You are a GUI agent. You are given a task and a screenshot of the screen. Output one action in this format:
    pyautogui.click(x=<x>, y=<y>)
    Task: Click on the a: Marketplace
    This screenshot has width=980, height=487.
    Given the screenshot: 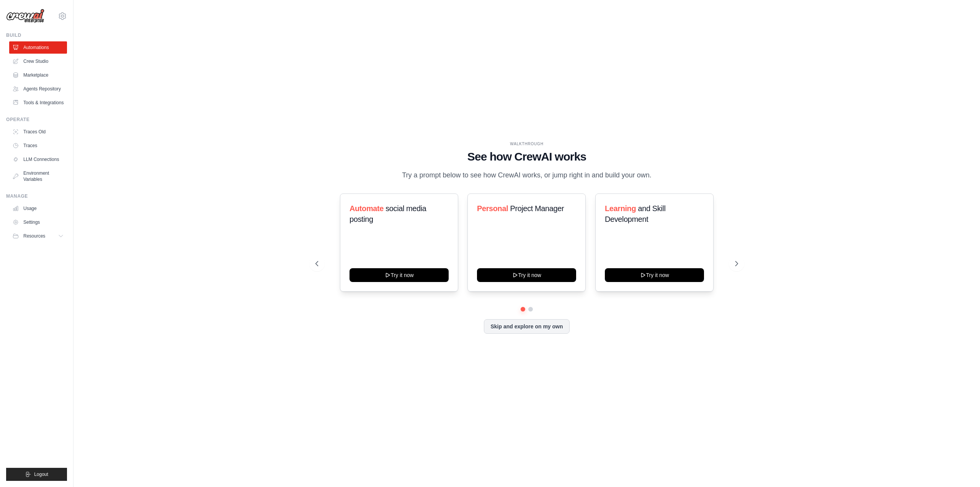 What is the action you would take?
    pyautogui.click(x=37, y=75)
    